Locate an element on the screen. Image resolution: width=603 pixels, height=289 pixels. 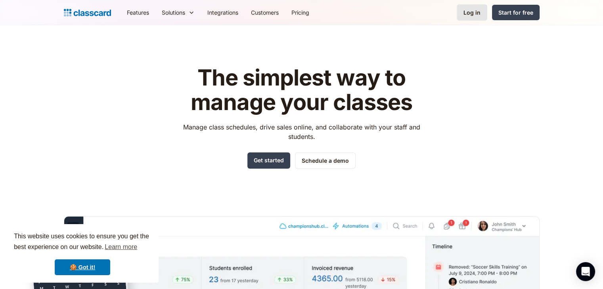
a: Integrations is located at coordinates (223, 12).